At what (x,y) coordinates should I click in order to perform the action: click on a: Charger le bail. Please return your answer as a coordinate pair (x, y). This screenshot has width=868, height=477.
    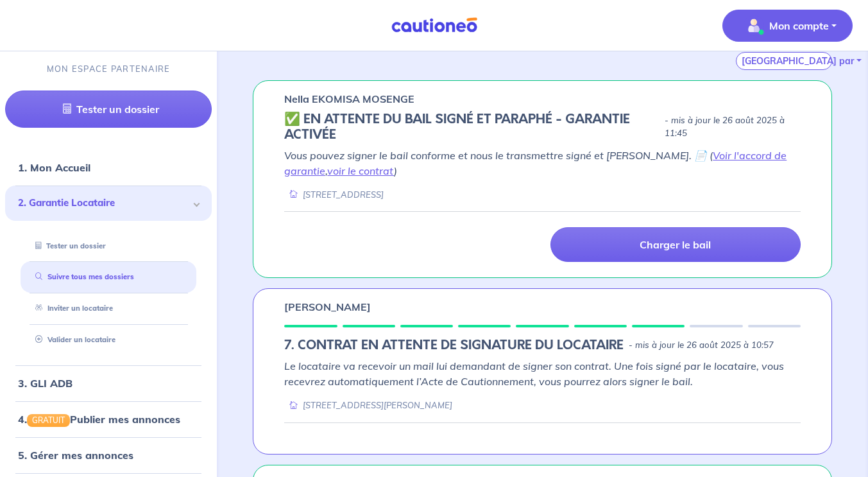
    Looking at the image, I should click on (676, 244).